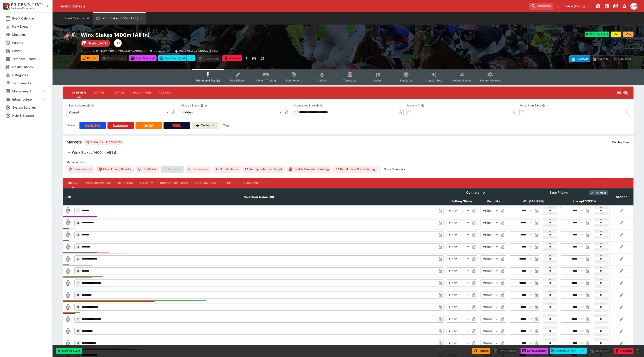 Image resolution: width=644 pixels, height=357 pixels. What do you see at coordinates (70, 39) in the screenshot?
I see `img: horse_racing.png` at bounding box center [70, 39].